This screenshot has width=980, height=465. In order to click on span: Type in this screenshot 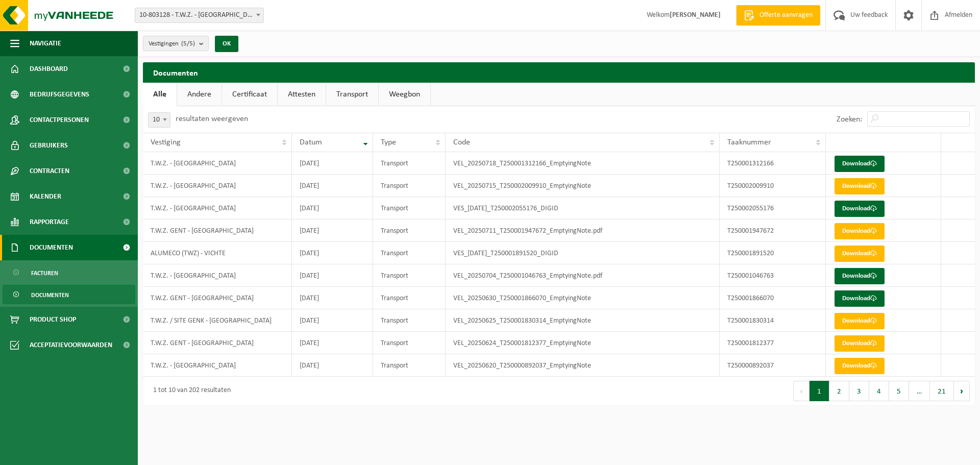, I will do `click(388, 142)`.